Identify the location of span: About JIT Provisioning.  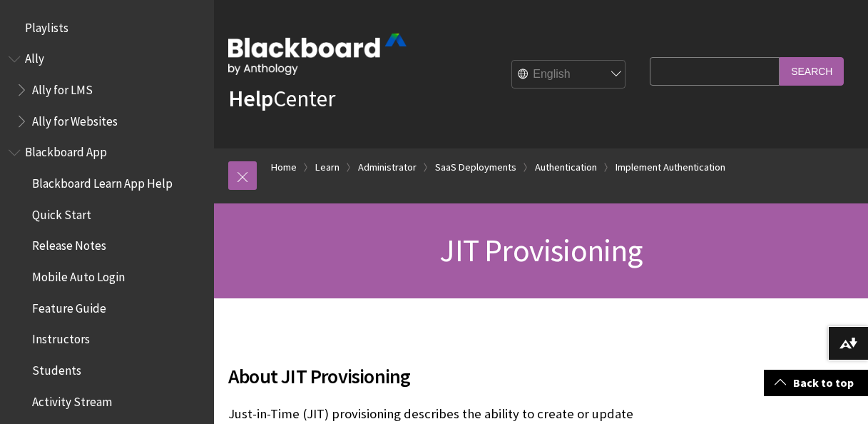
(435, 376).